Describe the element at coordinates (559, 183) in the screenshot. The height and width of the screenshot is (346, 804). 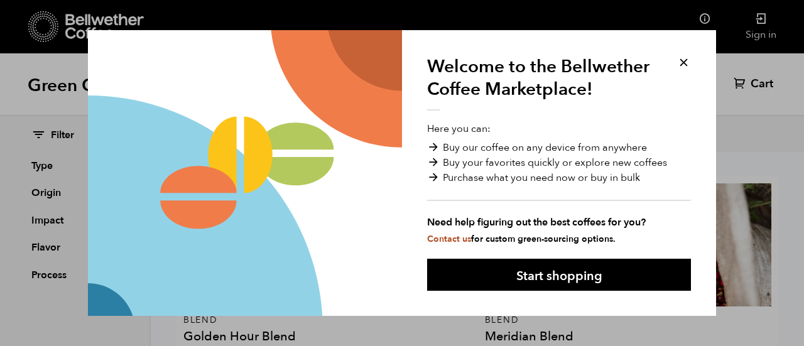
I see `p: Here you can:` at that location.